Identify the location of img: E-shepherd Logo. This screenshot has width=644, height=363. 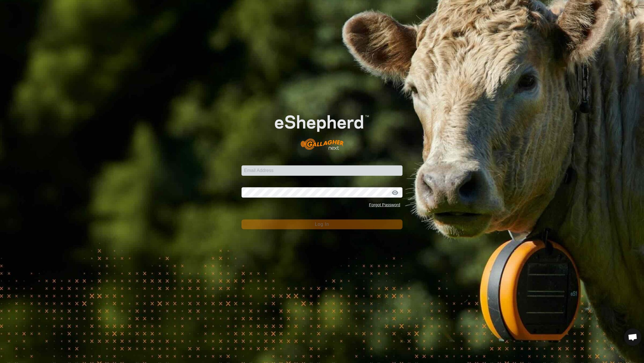
(322, 129).